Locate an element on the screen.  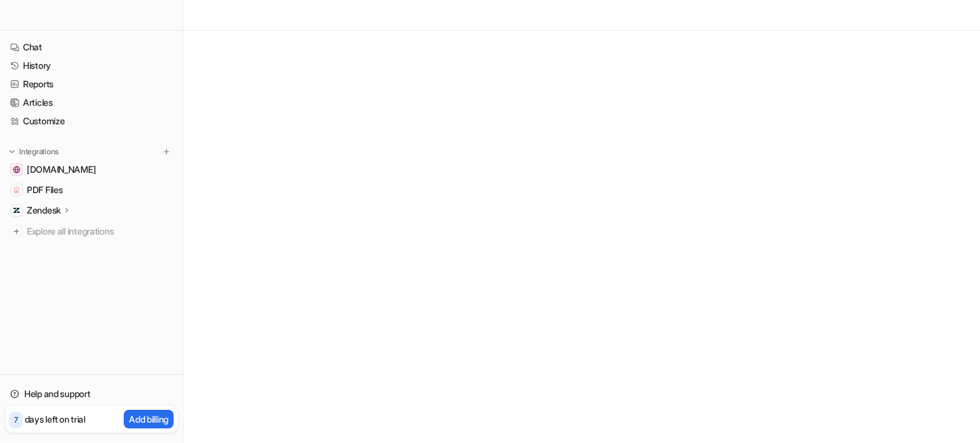
p: 7 is located at coordinates (16, 420).